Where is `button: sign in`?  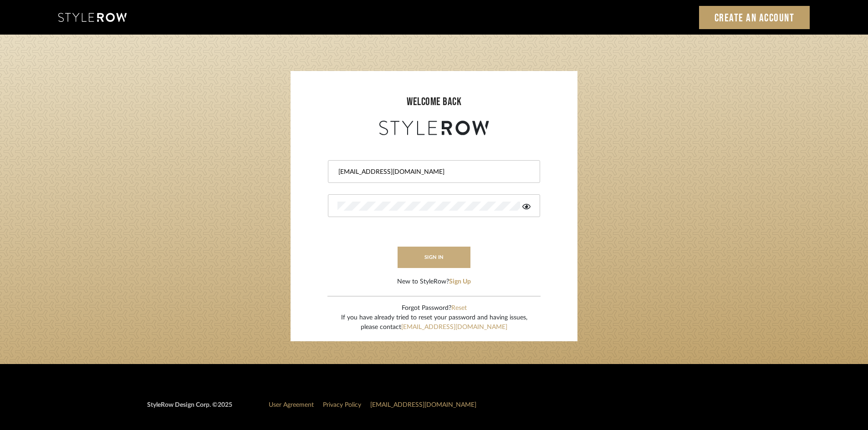 button: sign in is located at coordinates (434, 257).